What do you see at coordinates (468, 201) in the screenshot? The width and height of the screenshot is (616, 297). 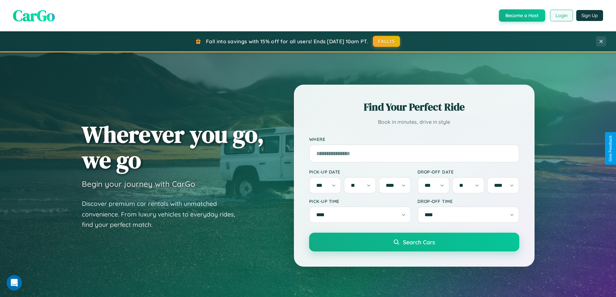 I see `label: Drop-off Time` at bounding box center [468, 201].